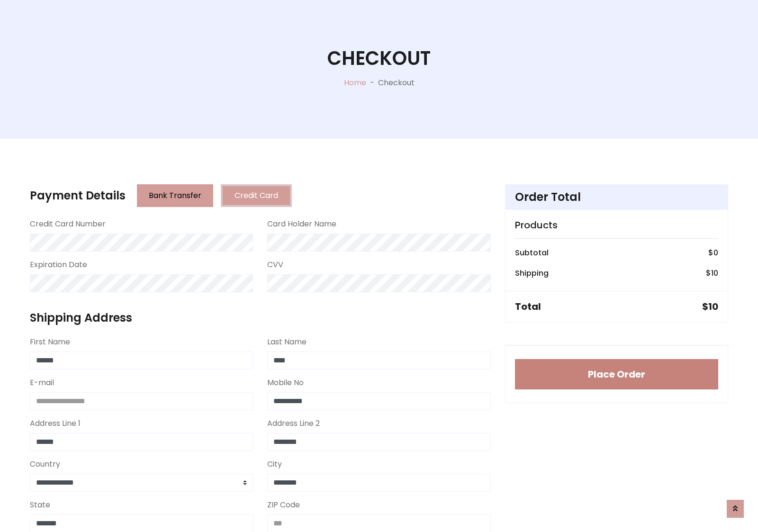 The image size is (758, 532). What do you see at coordinates (302, 224) in the screenshot?
I see `label: Card Holder Name` at bounding box center [302, 224].